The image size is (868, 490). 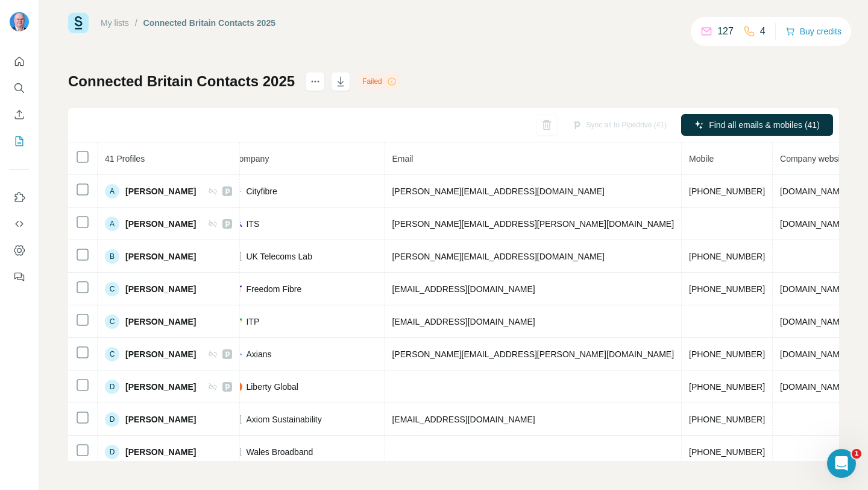 What do you see at coordinates (259, 354) in the screenshot?
I see `span: Axians` at bounding box center [259, 354].